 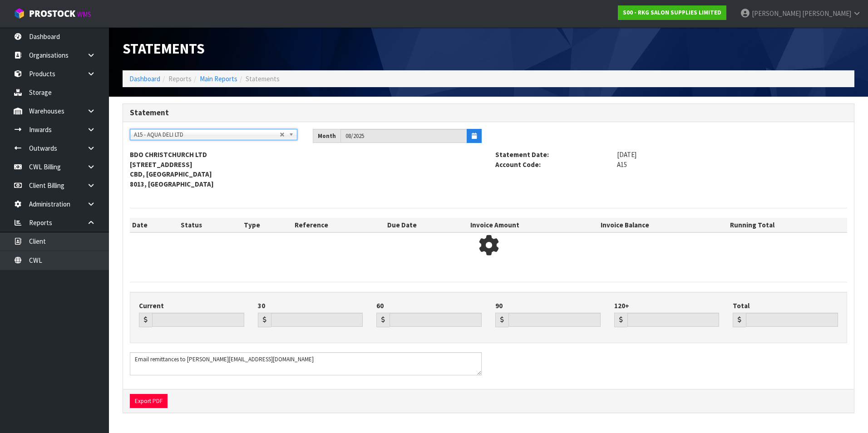 I want to click on label: 30, so click(x=262, y=305).